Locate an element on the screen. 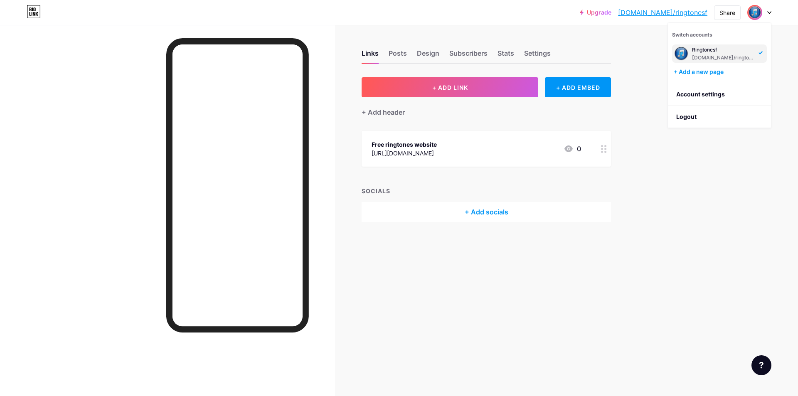 The width and height of the screenshot is (798, 396). div: 0 is located at coordinates (572, 149).